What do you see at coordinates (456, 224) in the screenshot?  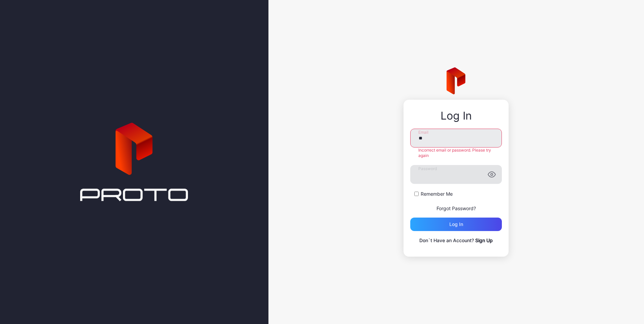 I see `div: Log in` at bounding box center [456, 224].